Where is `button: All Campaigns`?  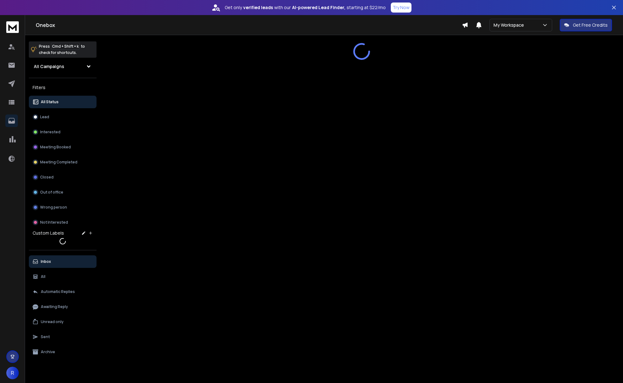 button: All Campaigns is located at coordinates (63, 66).